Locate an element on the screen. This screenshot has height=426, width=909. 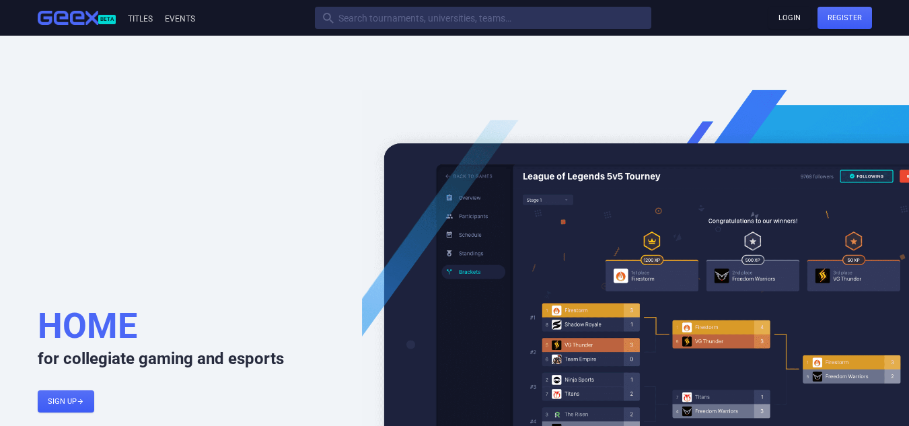
a: Events is located at coordinates (179, 19).